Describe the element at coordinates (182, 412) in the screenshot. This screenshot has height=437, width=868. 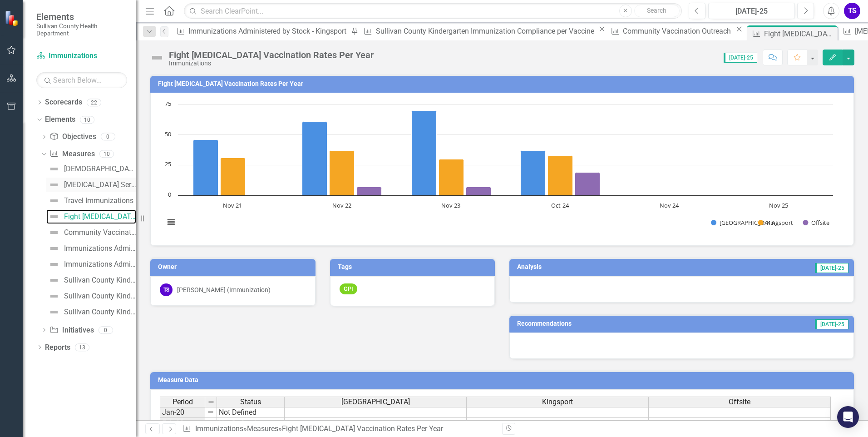
I see `td: Jan-20` at that location.